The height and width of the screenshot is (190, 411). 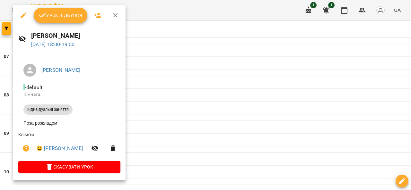 What do you see at coordinates (61, 15) in the screenshot?
I see `button: Урок відбувся` at bounding box center [61, 15].